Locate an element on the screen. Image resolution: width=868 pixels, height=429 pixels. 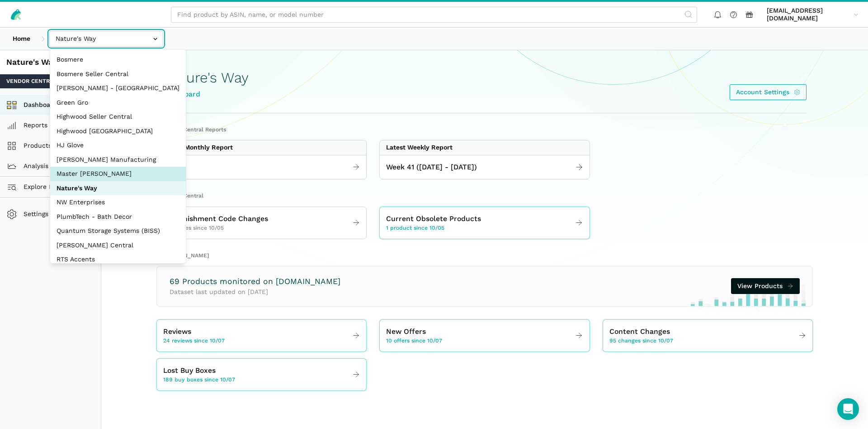
a: View Products is located at coordinates (766, 286).